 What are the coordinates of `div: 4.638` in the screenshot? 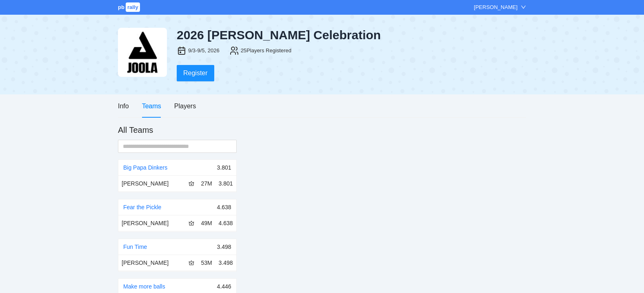 It's located at (224, 207).